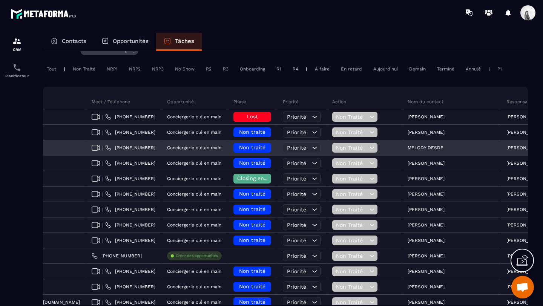 This screenshot has width=543, height=306. I want to click on div: Tout, so click(51, 69).